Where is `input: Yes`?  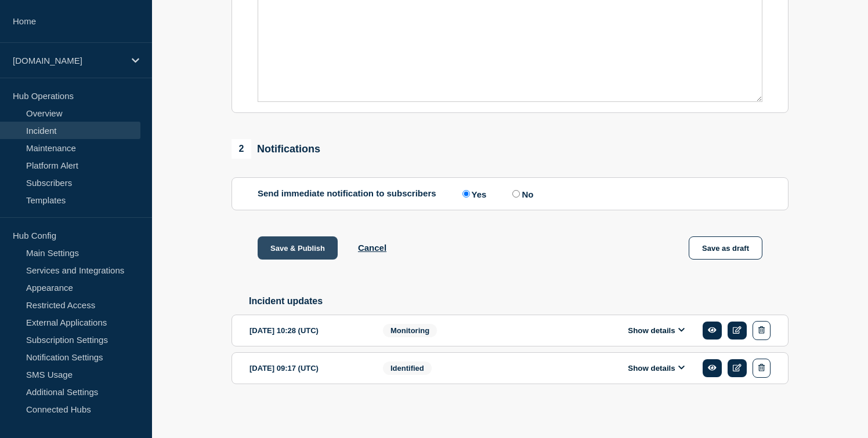
input: Yes is located at coordinates (466, 194).